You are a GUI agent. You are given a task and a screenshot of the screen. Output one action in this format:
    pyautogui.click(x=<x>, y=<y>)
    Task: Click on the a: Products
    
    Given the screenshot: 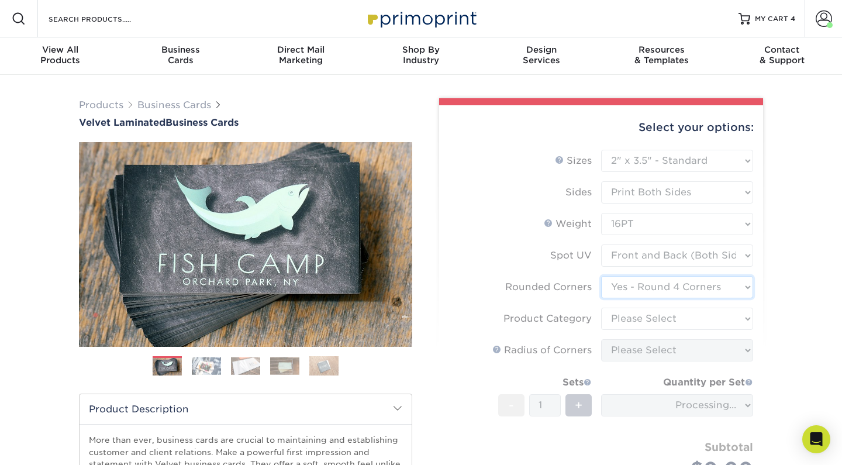 What is the action you would take?
    pyautogui.click(x=101, y=105)
    